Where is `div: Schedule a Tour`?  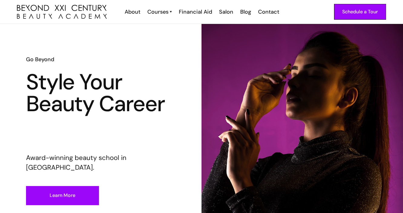 div: Schedule a Tour is located at coordinates (360, 12).